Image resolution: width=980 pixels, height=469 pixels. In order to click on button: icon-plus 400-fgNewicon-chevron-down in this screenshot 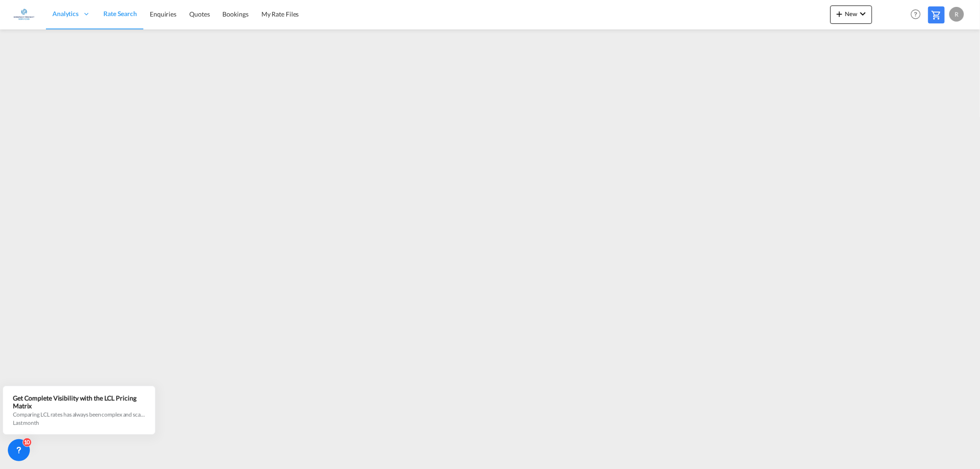, I will do `click(850, 14)`.